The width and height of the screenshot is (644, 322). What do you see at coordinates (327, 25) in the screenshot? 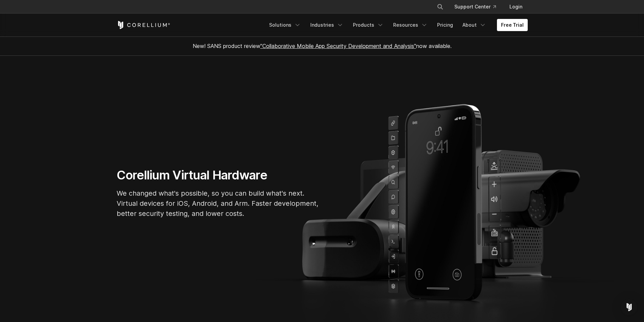
I see `a: Industries` at bounding box center [327, 25].